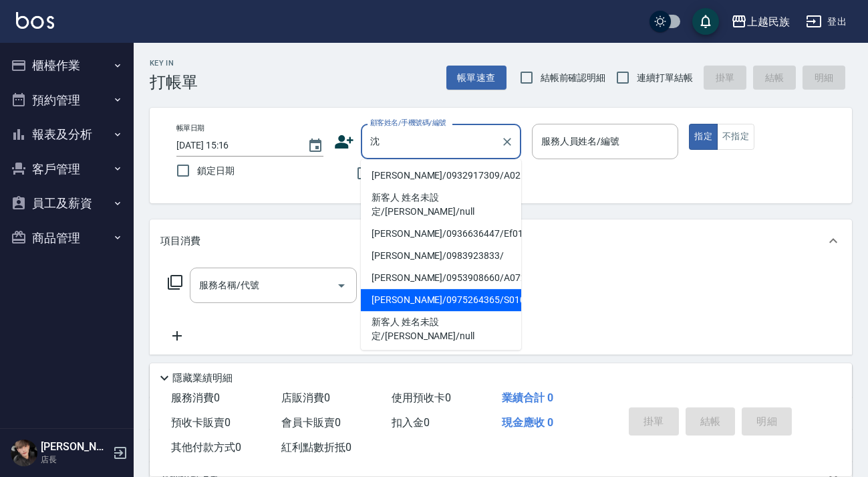  What do you see at coordinates (316, 446) in the screenshot?
I see `span: 紅利點數折抵 0` at bounding box center [316, 446].